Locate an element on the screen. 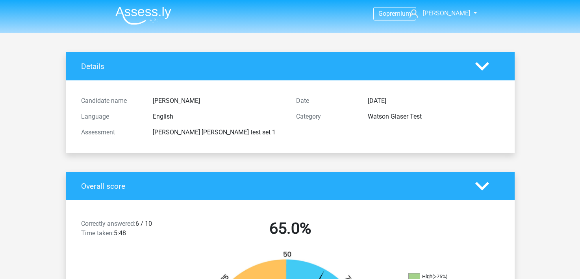 The width and height of the screenshot is (580, 279). h4: Overall score is located at coordinates (272, 186).